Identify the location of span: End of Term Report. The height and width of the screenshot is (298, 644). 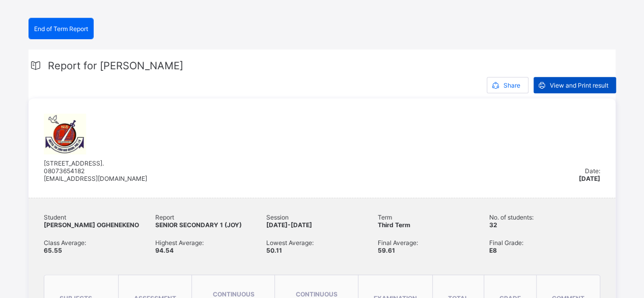
(61, 29).